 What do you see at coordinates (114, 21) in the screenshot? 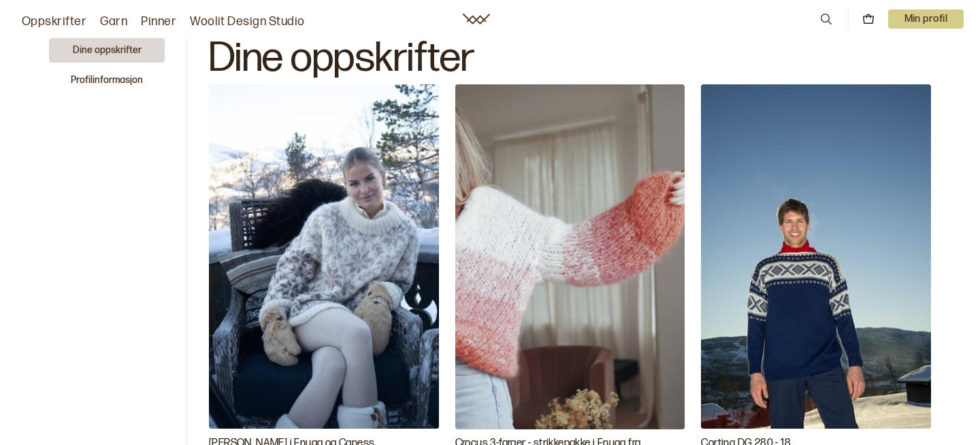
I see `a: Garn` at bounding box center [114, 21].